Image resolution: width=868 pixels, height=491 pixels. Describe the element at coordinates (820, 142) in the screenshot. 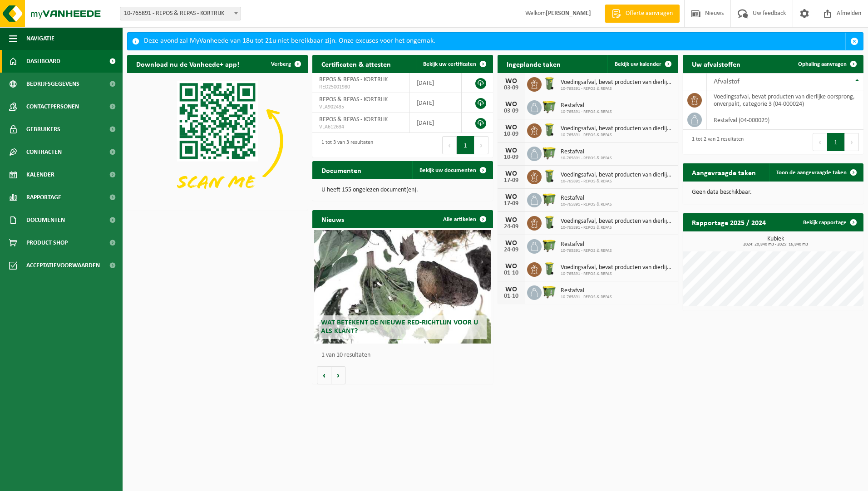

I see `button: Previous` at that location.